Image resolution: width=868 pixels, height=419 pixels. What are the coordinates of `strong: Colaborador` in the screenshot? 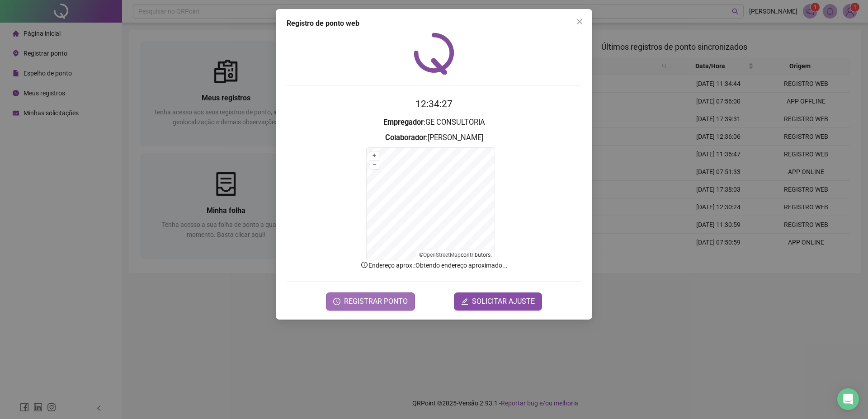 It's located at (405, 137).